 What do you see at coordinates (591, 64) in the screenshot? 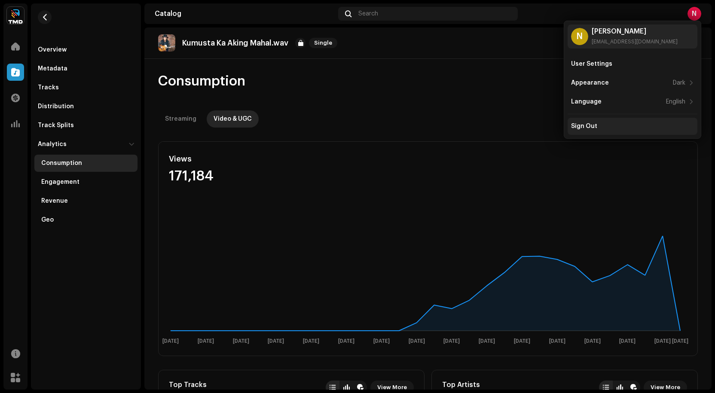
I see `div: User Settings` at bounding box center [591, 64].